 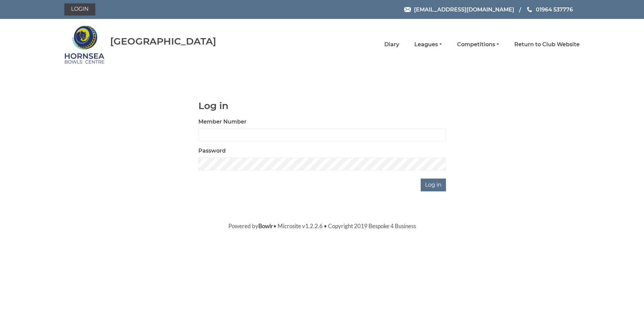 I want to click on a: Return to Club Website, so click(x=547, y=45).